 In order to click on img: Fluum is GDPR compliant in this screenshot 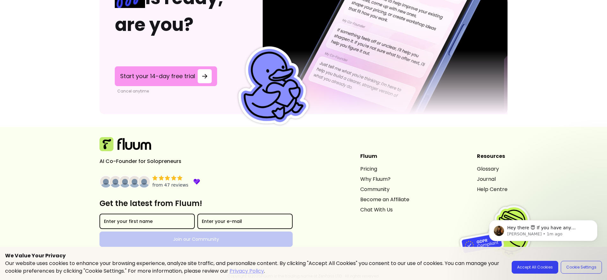, I will do `click(500, 232)`.